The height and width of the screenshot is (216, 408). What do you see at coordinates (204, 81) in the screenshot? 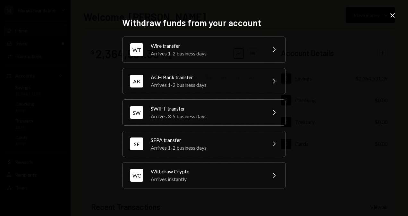
I see `button: ABACH Bank transferArrives 1-2 business days` at bounding box center [204, 81].